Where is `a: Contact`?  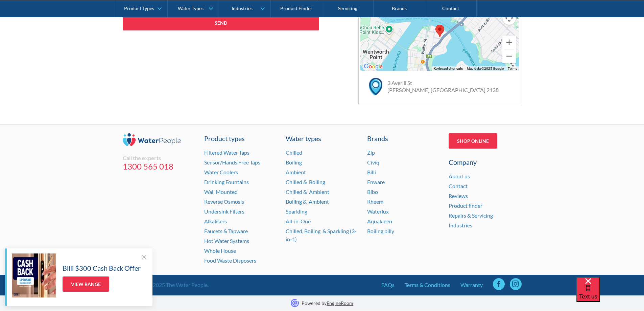
a: Contact is located at coordinates (458, 186).